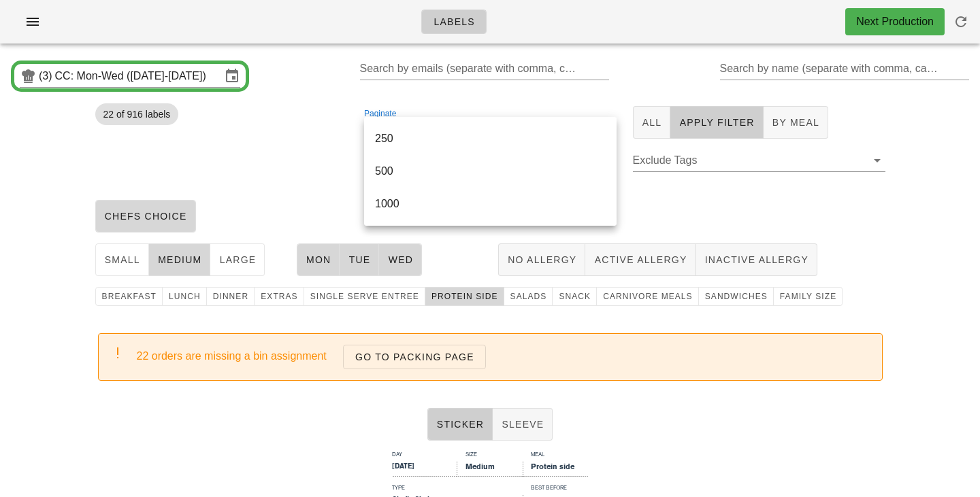  Describe the element at coordinates (896, 22) in the screenshot. I see `div: Next Production` at that location.